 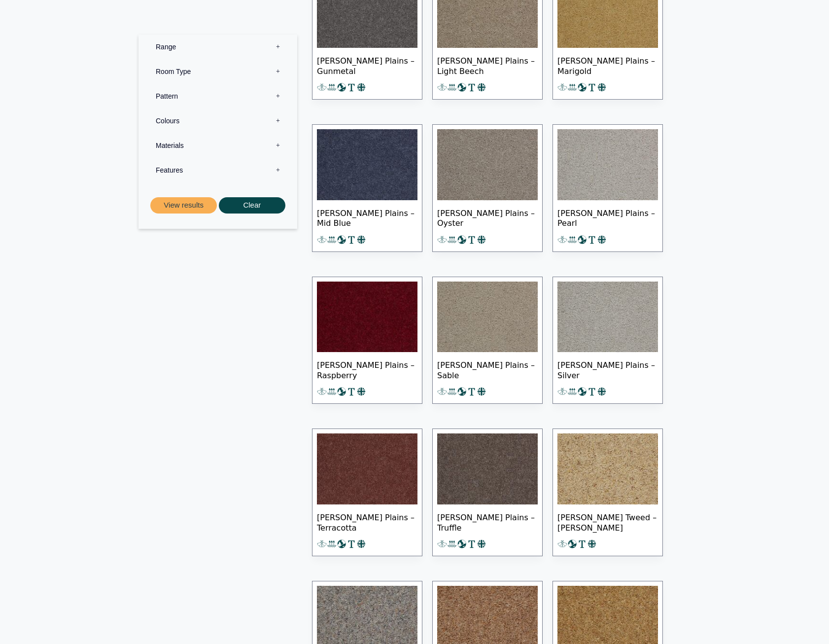 I want to click on button: Clear, so click(x=252, y=205).